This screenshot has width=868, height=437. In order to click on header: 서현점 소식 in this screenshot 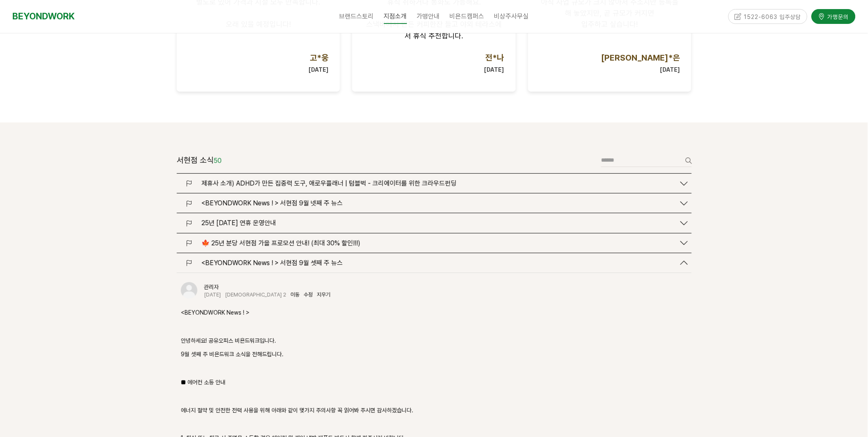, I will do `click(199, 160)`.